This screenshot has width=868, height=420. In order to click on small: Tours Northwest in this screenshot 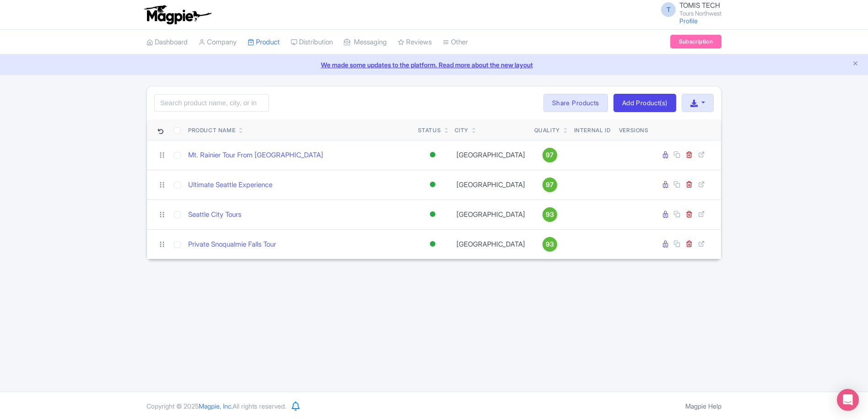, I will do `click(701, 13)`.